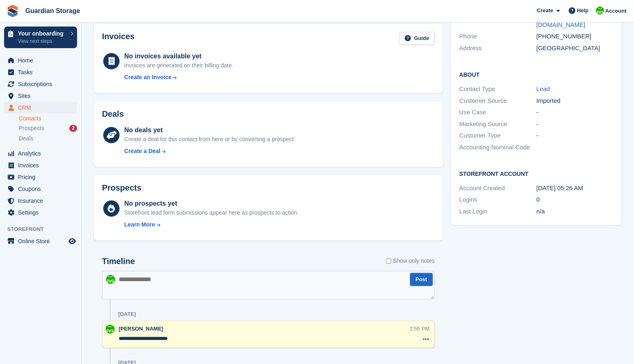 This screenshot has width=634, height=364. What do you see at coordinates (42, 213) in the screenshot?
I see `span: Settings` at bounding box center [42, 213].